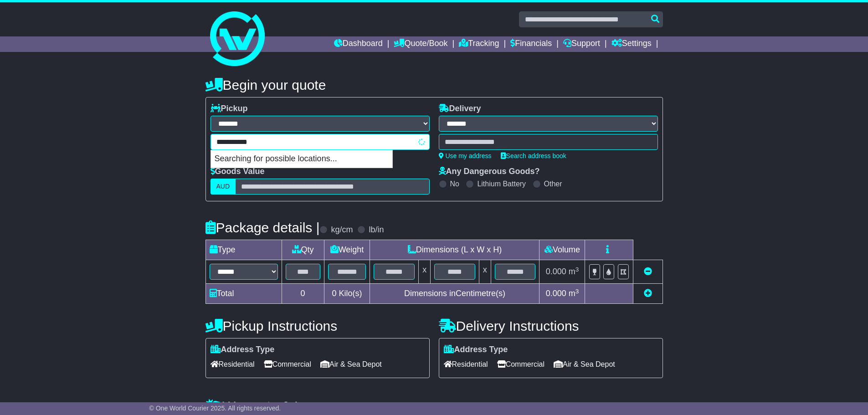 Image resolution: width=868 pixels, height=415 pixels. What do you see at coordinates (262, 227) in the screenshot?
I see `h4: Package details |` at bounding box center [262, 227].